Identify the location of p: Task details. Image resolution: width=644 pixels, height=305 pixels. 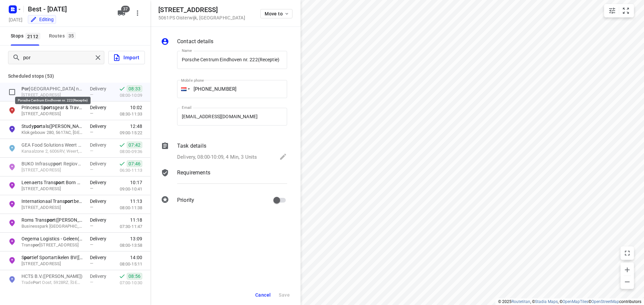
(191, 146).